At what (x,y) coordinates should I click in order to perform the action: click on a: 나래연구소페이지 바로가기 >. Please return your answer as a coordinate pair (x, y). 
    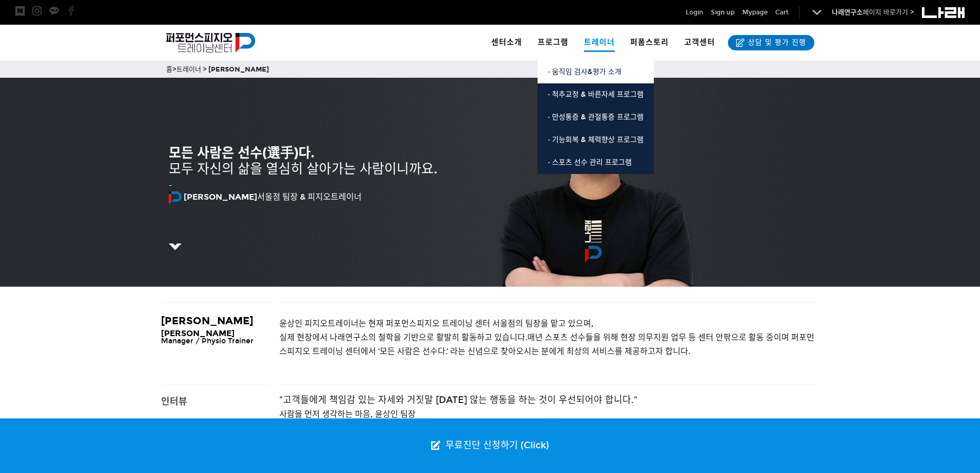
    Looking at the image, I should click on (873, 12).